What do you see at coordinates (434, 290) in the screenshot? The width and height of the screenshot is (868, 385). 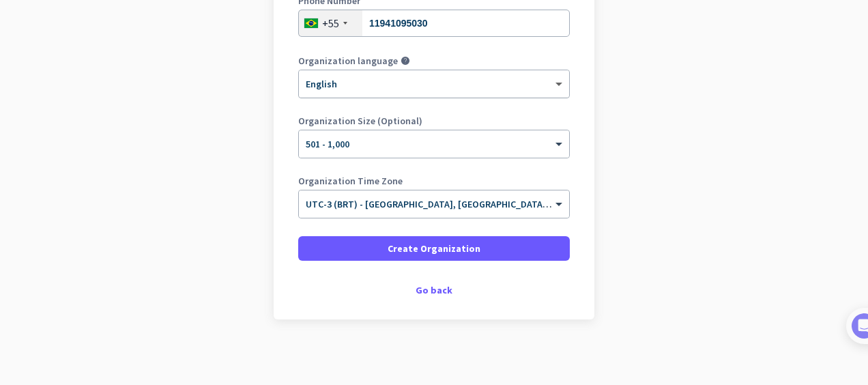 I see `div: Go back` at bounding box center [434, 290].